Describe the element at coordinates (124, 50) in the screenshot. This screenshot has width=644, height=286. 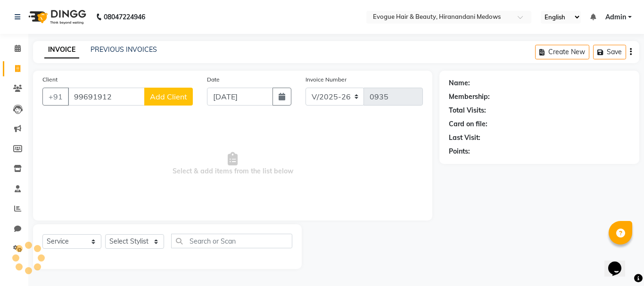
I see `a: PREVIOUS INVOICES` at that location.